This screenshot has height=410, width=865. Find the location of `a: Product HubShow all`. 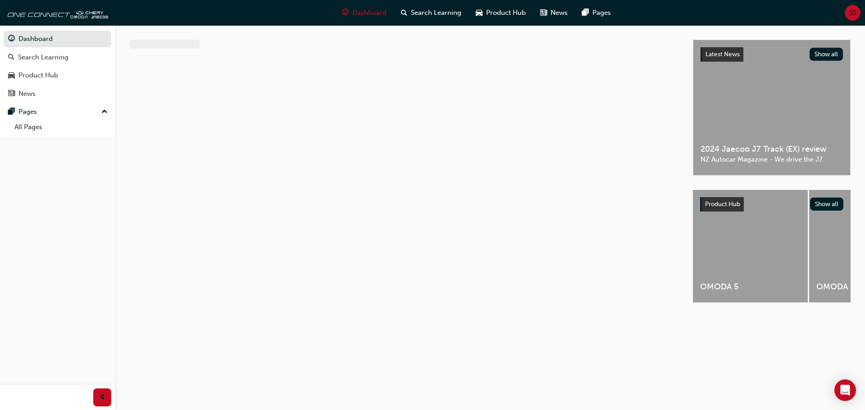

a: Product HubShow all is located at coordinates (771, 204).